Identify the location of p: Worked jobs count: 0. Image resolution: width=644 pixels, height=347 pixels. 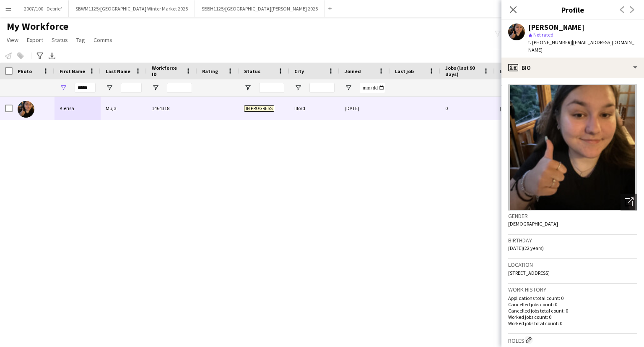
(573, 317).